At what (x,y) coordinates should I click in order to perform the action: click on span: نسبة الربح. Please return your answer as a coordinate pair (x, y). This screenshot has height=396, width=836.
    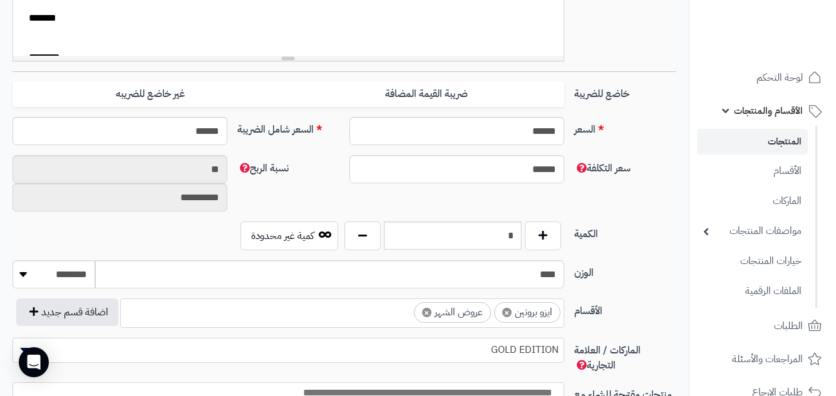
    Looking at the image, I should click on (263, 168).